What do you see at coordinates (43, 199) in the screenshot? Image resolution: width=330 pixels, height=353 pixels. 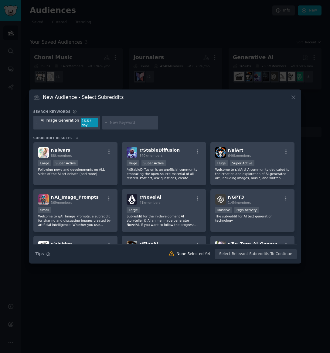 I see `img: AI_Image_Prompts` at bounding box center [43, 199].